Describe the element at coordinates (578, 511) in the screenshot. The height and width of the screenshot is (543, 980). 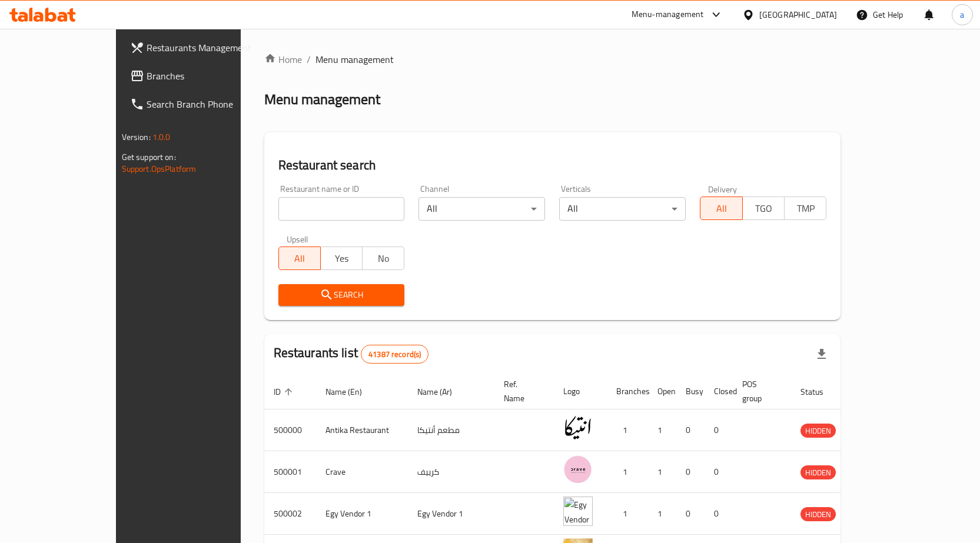
I see `img: Egy Vendor 1` at that location.